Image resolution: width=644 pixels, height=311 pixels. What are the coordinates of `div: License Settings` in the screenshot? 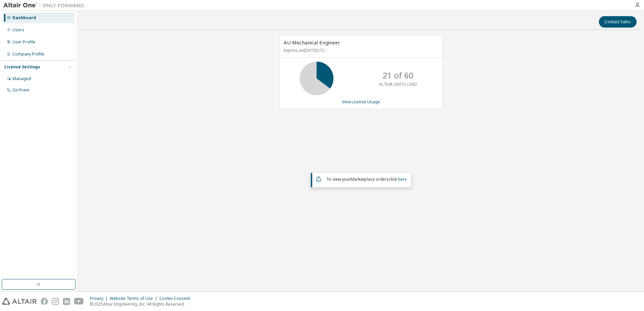 It's located at (22, 67).